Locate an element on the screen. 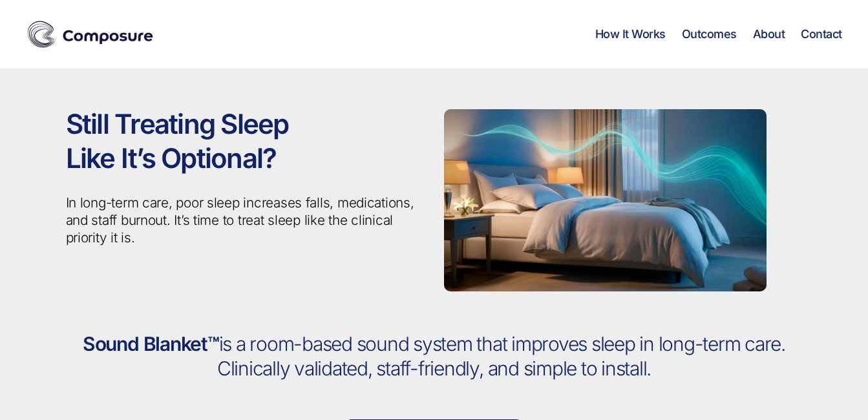 The width and height of the screenshot is (868, 420). img: Composure is located at coordinates (91, 34).